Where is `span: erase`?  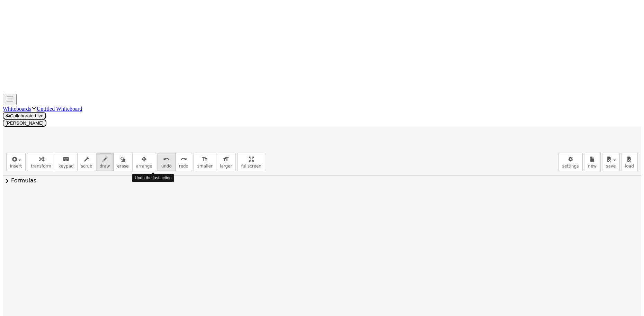 span: erase is located at coordinates (122, 166).